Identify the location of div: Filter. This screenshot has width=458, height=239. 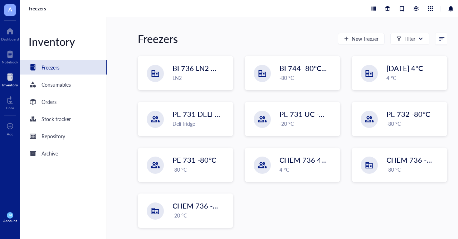
(410, 39).